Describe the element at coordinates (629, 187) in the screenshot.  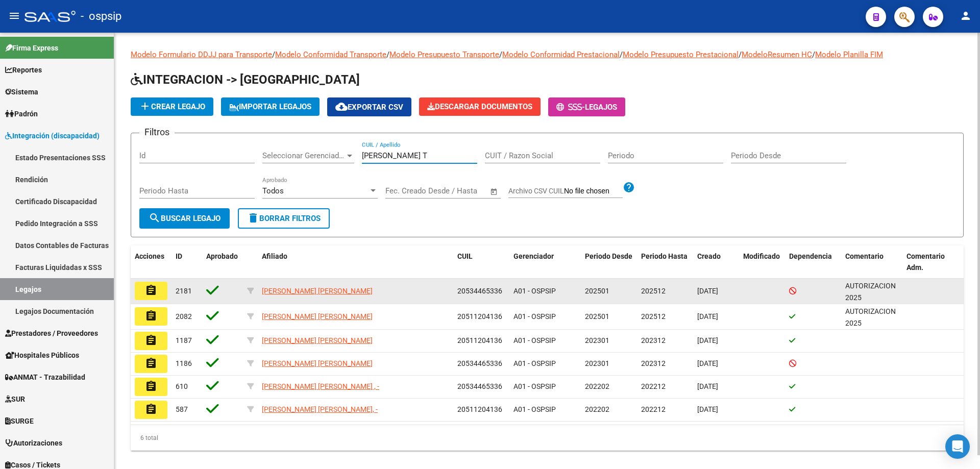
I see `mat-icon: help` at that location.